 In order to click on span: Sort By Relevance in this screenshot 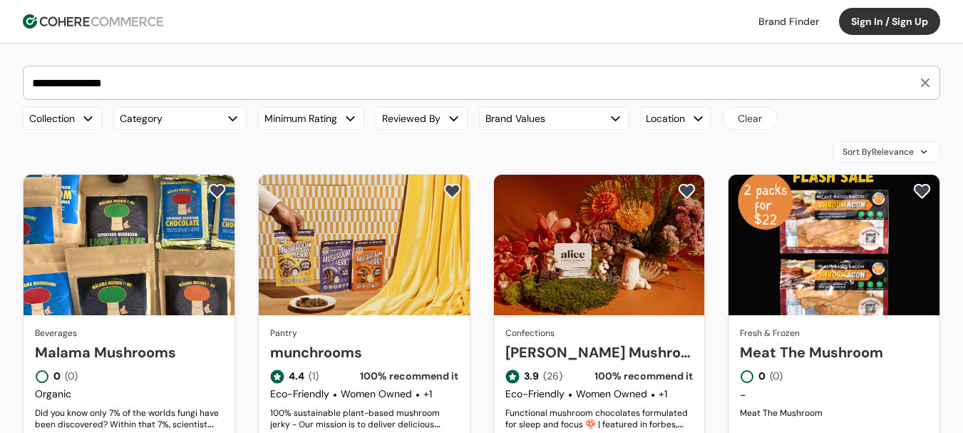, I will do `click(879, 152)`.